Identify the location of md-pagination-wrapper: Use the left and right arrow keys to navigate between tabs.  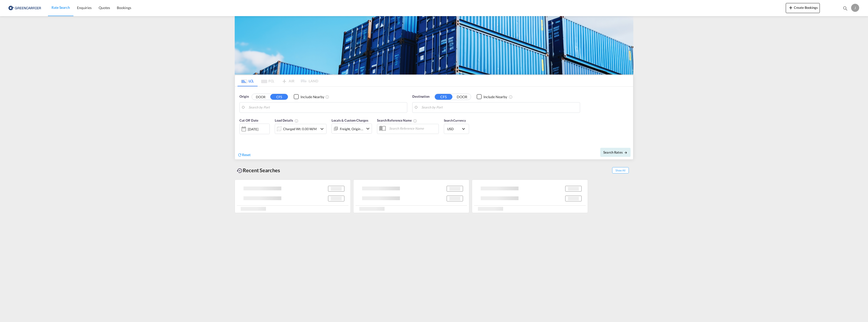
(278, 81).